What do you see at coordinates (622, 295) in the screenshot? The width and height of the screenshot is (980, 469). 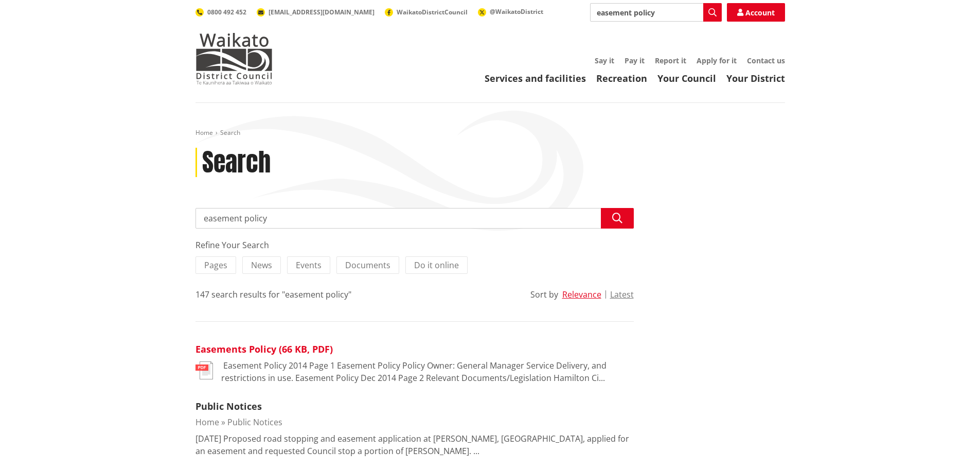 I see `button: Latest` at bounding box center [622, 295].